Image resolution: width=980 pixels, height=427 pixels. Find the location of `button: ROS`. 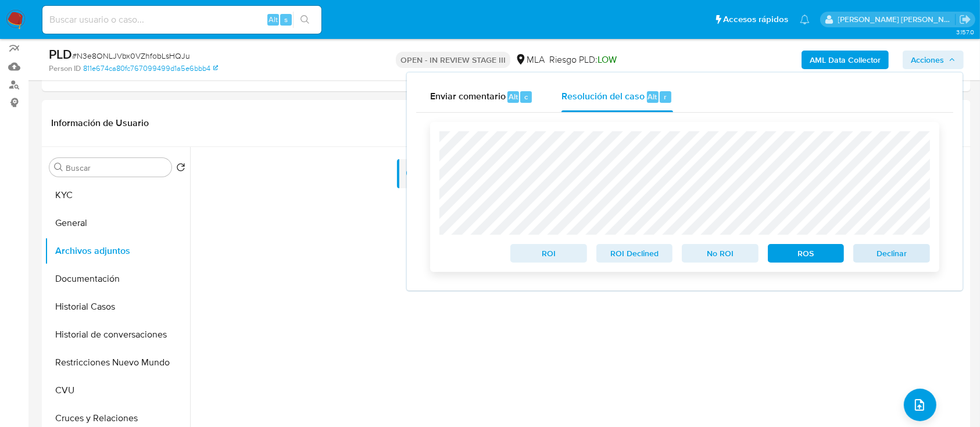

button: ROS is located at coordinates (806, 254).